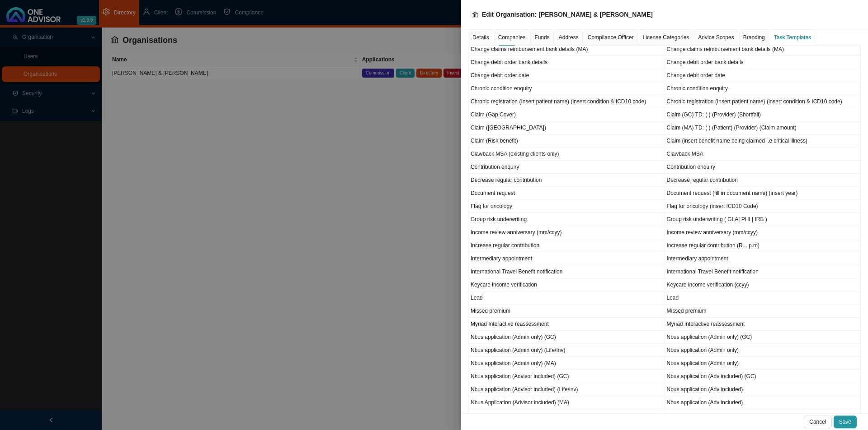 The image size is (868, 430). Describe the element at coordinates (715, 38) in the screenshot. I see `span: Advice Scopes` at that location.